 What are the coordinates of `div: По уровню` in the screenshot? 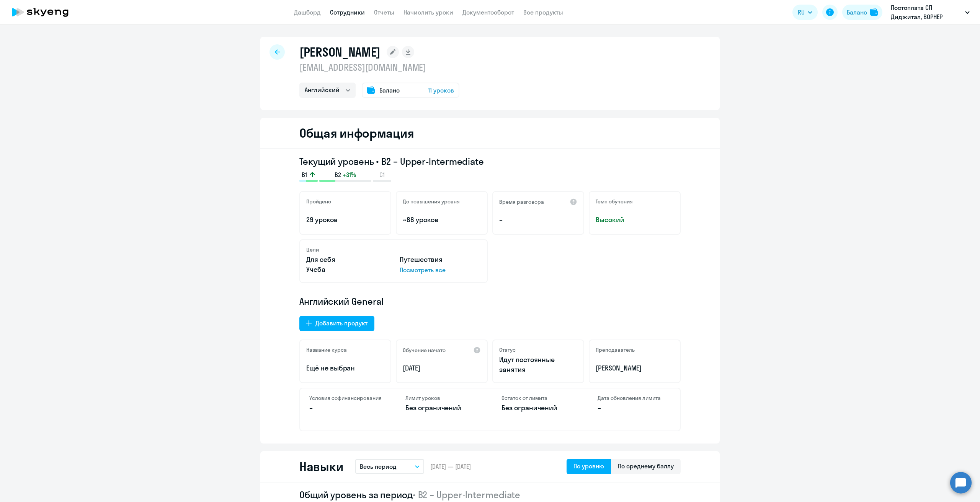 It's located at (589, 466).